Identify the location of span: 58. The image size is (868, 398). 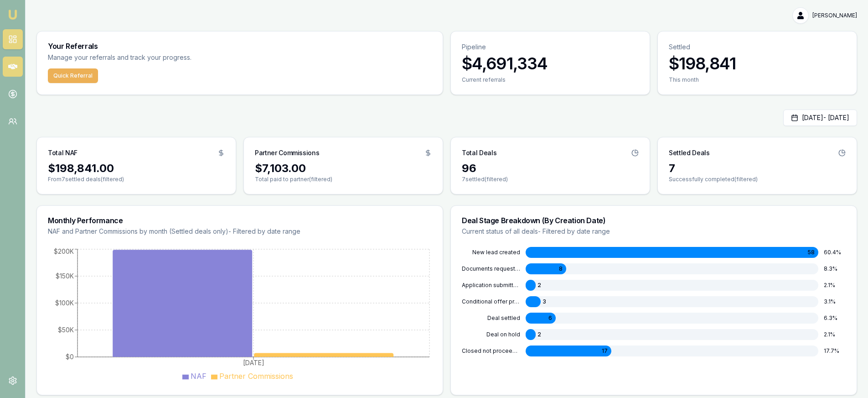
(812, 252).